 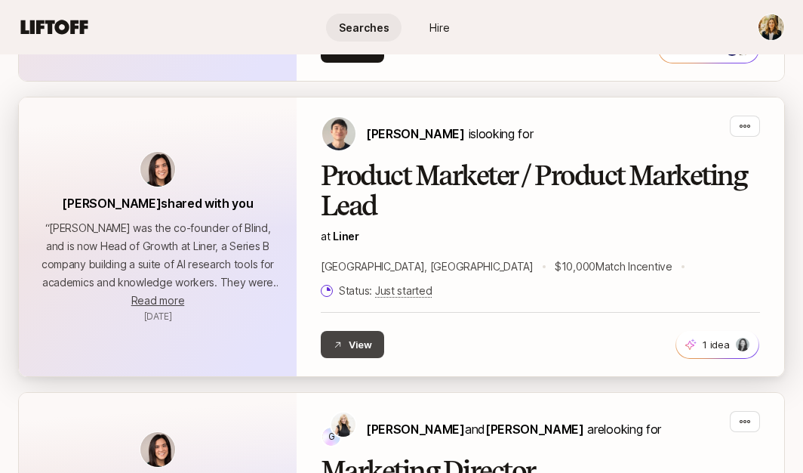 I want to click on p: 1 idea, so click(x=716, y=344).